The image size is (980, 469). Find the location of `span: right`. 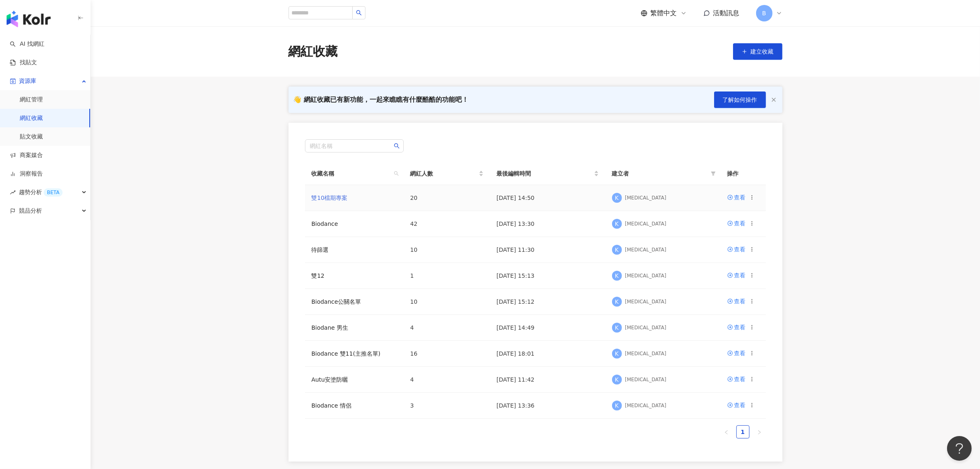

span: right is located at coordinates (759, 432).